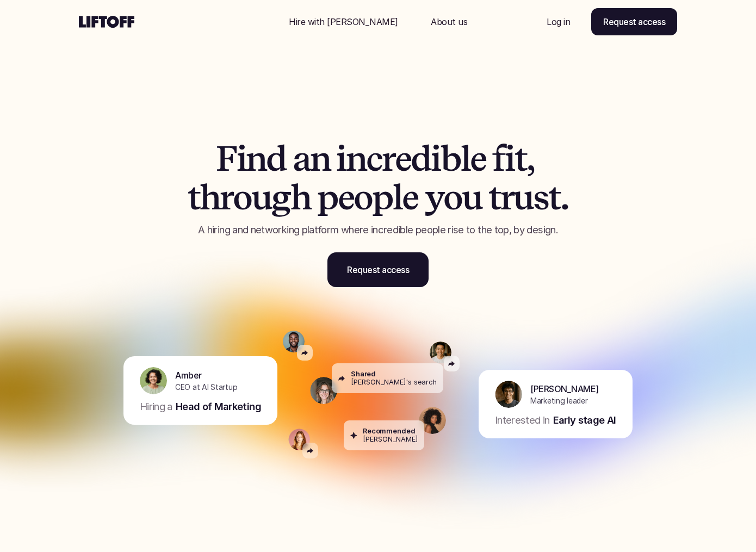  Describe the element at coordinates (559, 401) in the screenshot. I see `p: Marketing leader` at that location.